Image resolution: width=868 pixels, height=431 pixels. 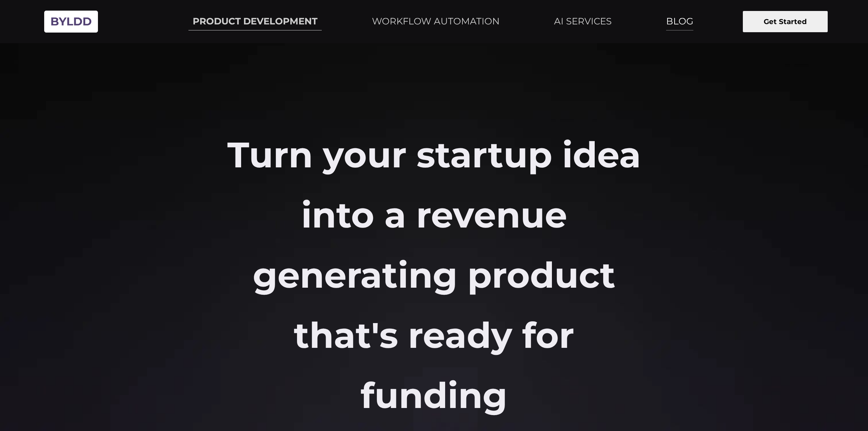 I want to click on label: Font Size, so click(x=14, y=45).